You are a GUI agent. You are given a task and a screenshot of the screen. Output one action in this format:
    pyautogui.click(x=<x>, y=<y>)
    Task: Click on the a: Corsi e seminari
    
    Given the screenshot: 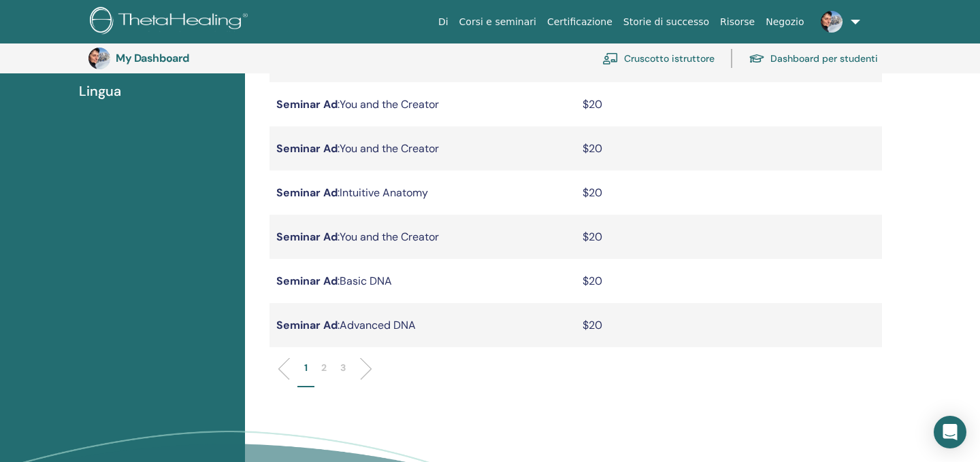 What is the action you would take?
    pyautogui.click(x=498, y=22)
    